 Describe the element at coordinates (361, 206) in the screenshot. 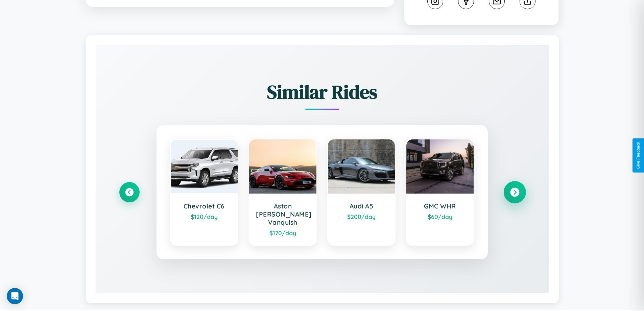

I see `h3: Audi A5` at that location.